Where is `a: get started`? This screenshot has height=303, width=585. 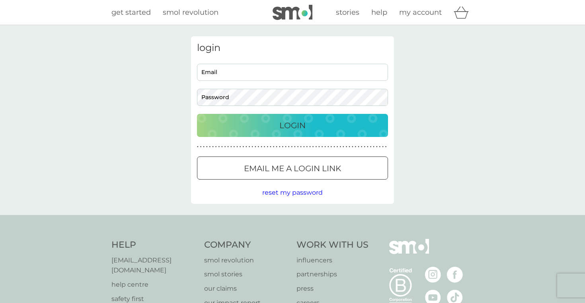 a: get started is located at coordinates (131, 12).